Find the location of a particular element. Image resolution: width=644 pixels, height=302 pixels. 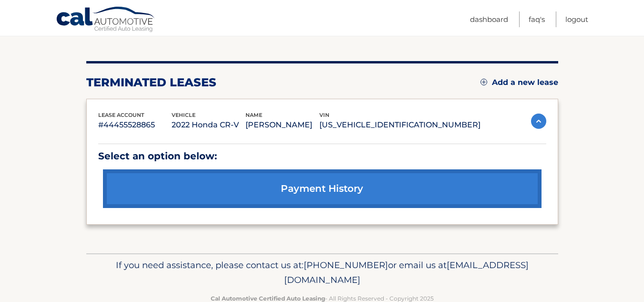

p: Select an option below: is located at coordinates (322, 156).